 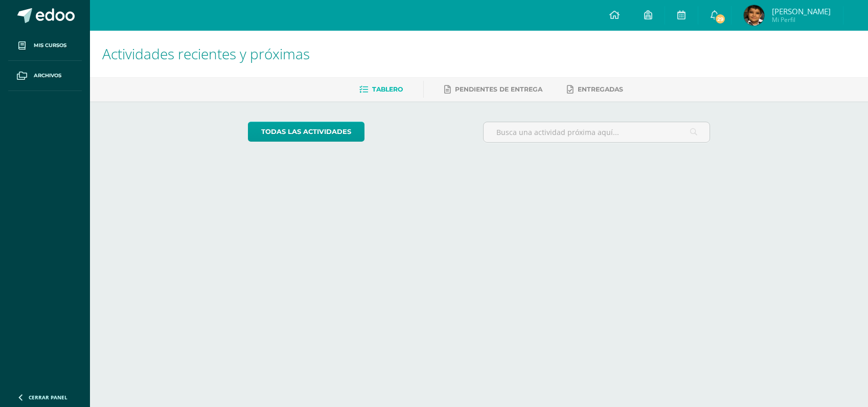 I want to click on a: Tablero, so click(x=381, y=89).